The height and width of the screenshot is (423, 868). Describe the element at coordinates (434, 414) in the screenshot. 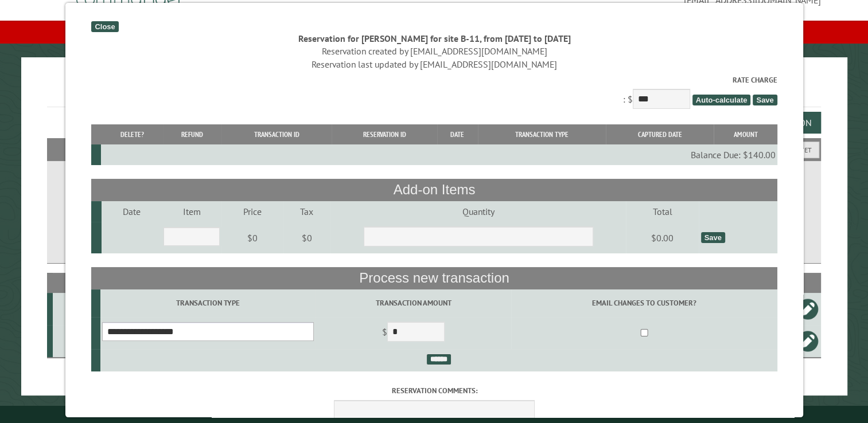

I see `small: © Campground Commander LLC. All rights reserved.` at that location.